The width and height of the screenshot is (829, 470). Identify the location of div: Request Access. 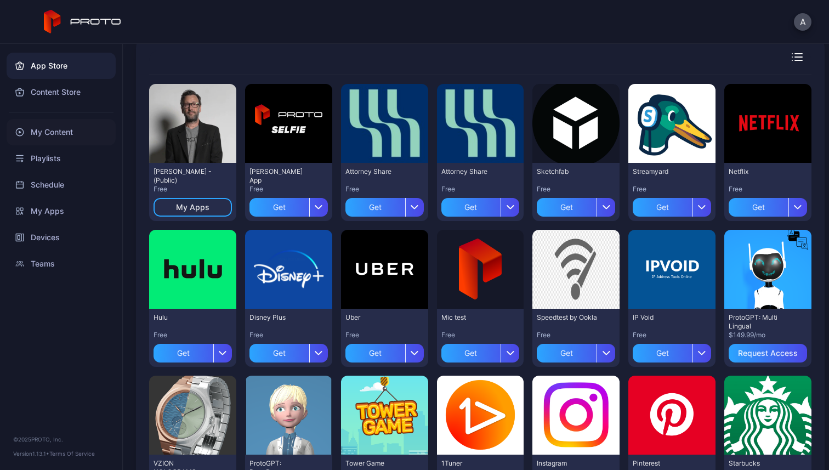
(768, 353).